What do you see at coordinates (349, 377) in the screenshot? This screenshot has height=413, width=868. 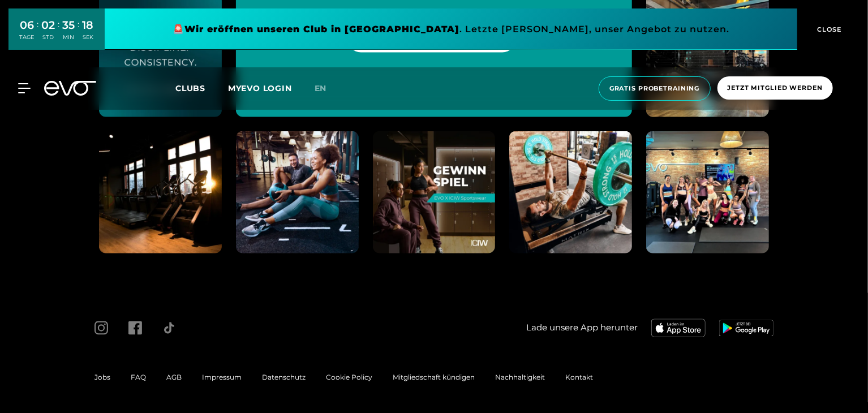 I see `span: Cookie Policy` at bounding box center [349, 377].